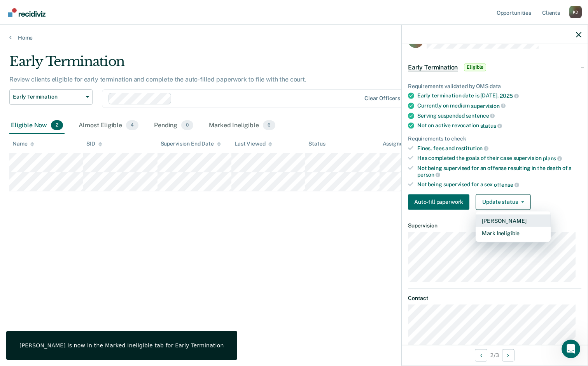  Describe the element at coordinates (187, 125) in the screenshot. I see `span: 0` at that location.